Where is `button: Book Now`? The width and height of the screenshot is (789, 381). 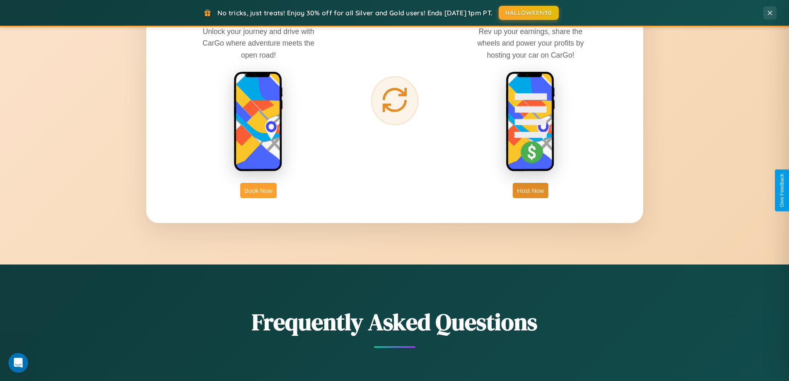
button: Book Now is located at coordinates (258, 190).